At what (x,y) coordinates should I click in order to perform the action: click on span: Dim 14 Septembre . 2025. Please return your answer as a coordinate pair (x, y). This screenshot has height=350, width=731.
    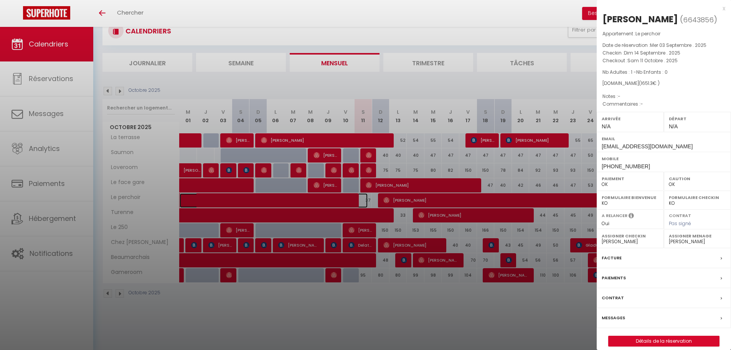
    Looking at the image, I should click on (652, 53).